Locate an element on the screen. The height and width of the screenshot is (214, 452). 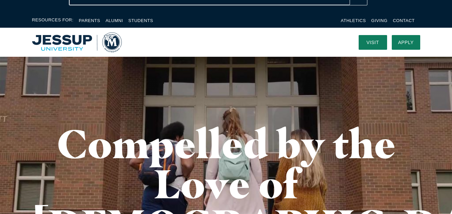
a: Giving is located at coordinates (379, 20).